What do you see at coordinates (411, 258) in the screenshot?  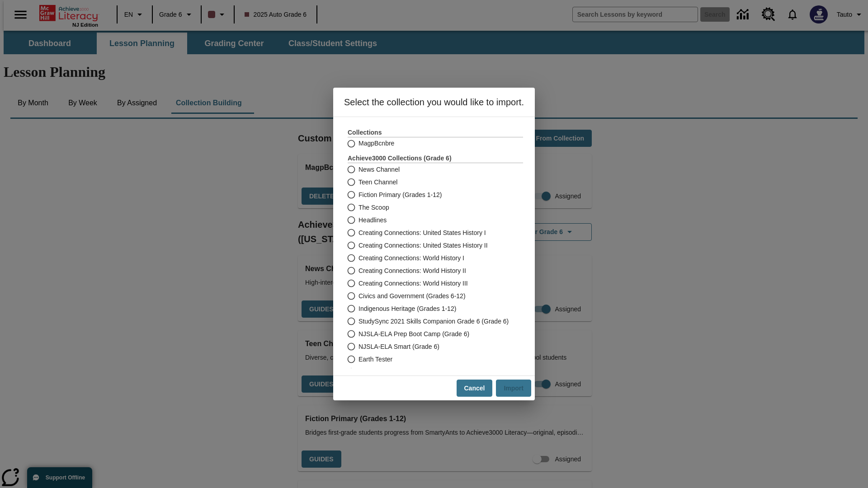 I see `span: Creating Connections: World History I` at bounding box center [411, 258].